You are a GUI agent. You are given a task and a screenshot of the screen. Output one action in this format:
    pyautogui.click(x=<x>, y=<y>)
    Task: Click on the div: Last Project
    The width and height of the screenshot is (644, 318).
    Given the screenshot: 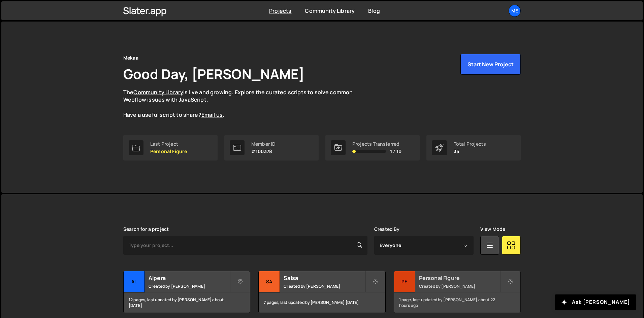 What is the action you would take?
    pyautogui.click(x=168, y=144)
    